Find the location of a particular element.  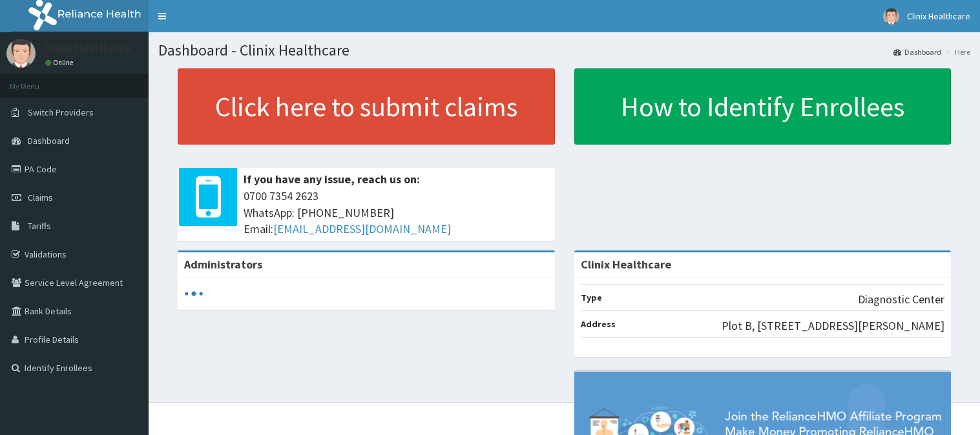

p: Clinix Healthcare is located at coordinates (89, 48).